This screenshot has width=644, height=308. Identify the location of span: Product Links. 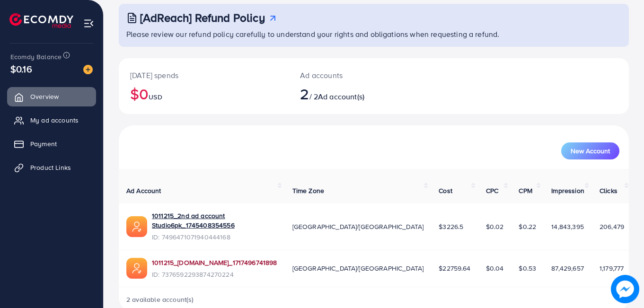
(51, 168).